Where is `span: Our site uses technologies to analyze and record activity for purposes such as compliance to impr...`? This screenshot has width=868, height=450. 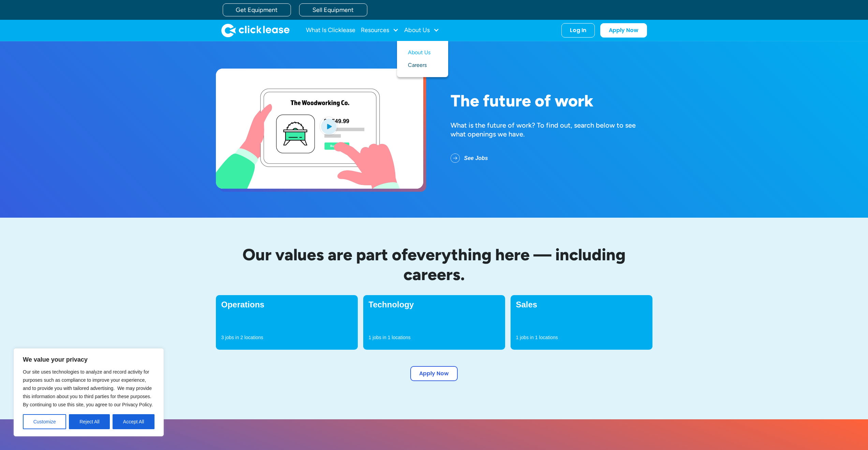 span: Our site uses technologies to analyze and record activity for purposes such as compliance to impr... is located at coordinates (88, 388).